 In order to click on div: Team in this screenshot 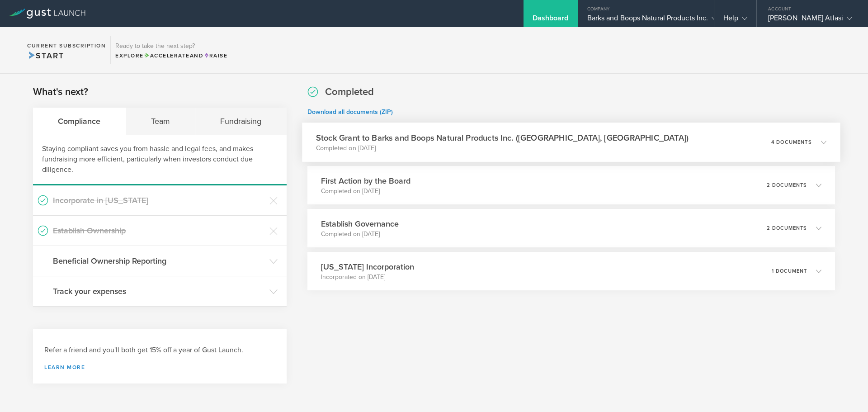, I will do `click(161, 121)`.